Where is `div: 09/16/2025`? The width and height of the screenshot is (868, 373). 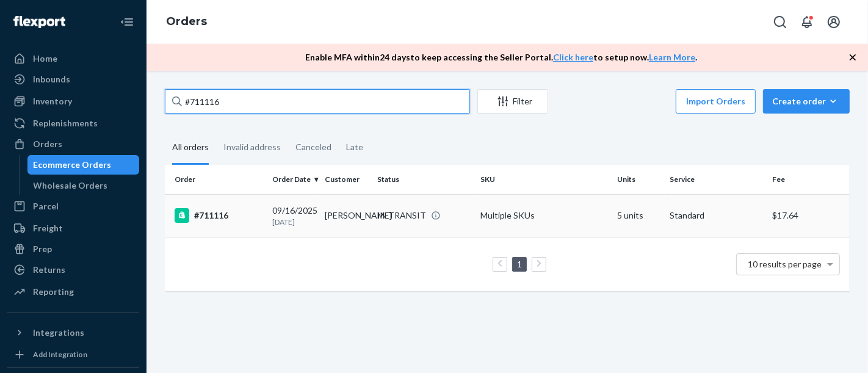
div: 09/16/2025 is located at coordinates (294, 215).